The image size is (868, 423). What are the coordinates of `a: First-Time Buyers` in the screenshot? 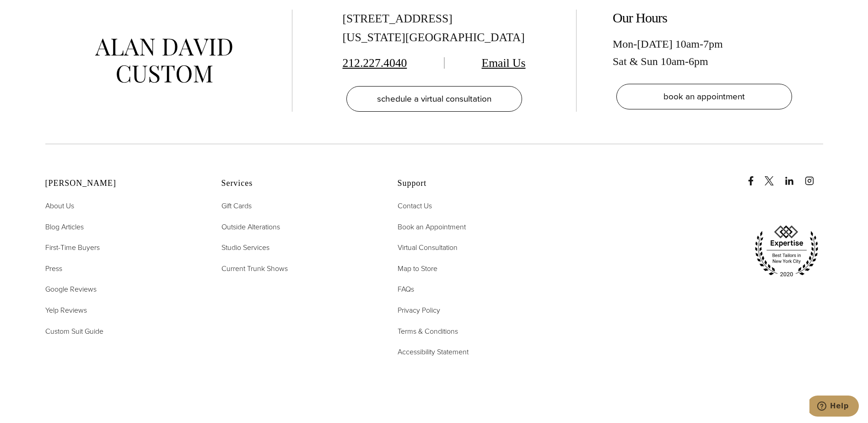 It's located at (73, 247).